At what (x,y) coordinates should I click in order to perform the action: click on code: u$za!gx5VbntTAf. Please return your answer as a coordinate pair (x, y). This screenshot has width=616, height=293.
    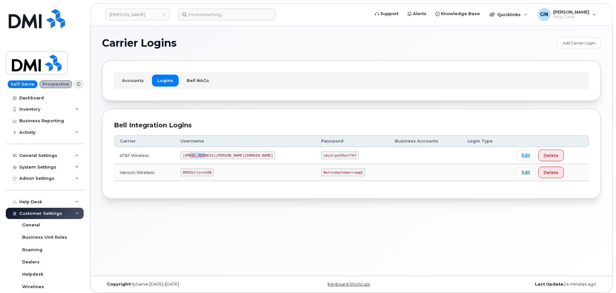
    Looking at the image, I should click on (340, 155).